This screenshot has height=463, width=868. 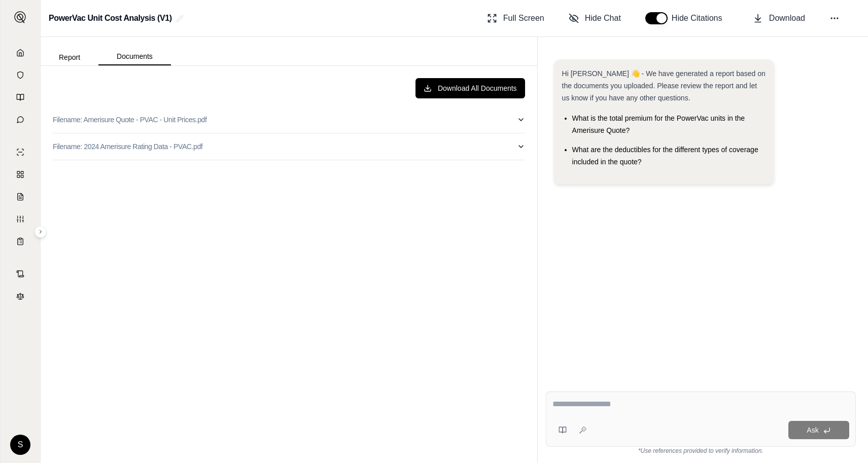 I want to click on button: Download All Documents, so click(x=470, y=89).